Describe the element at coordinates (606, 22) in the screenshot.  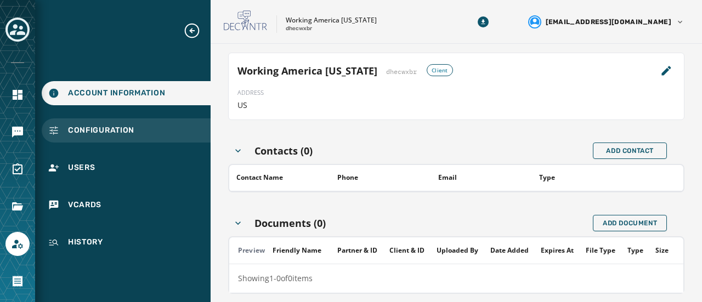
I see `button: User settings` at that location.